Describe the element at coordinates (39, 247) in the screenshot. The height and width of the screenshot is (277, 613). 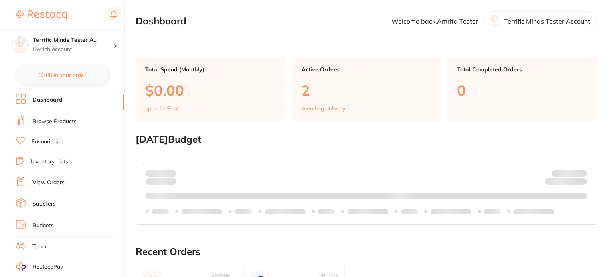
I see `a: Team` at that location.